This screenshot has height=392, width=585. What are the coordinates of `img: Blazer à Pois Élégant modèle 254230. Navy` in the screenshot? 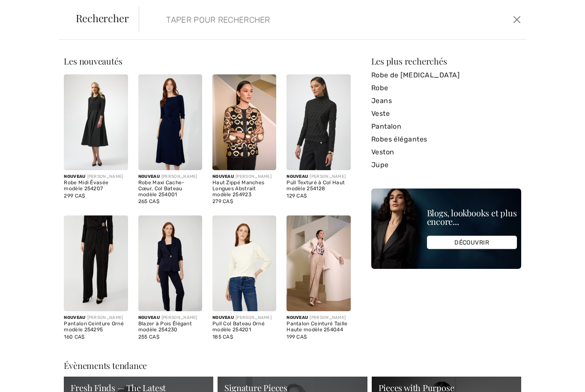 It's located at (170, 264).